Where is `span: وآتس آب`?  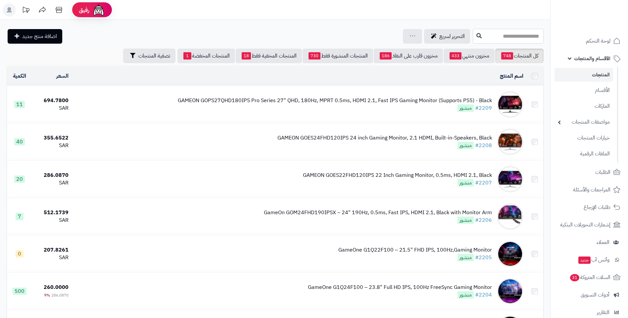
span: وآتس آب is located at coordinates (594, 260).